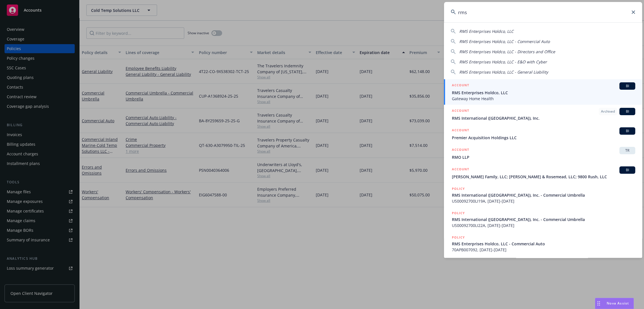  Describe the element at coordinates (543, 92) in the screenshot. I see `a: ACCOUNTBIRMS Enterprises Holdco, LLCGateway Home Health` at that location.